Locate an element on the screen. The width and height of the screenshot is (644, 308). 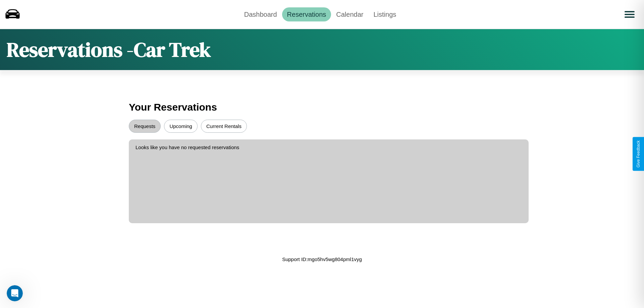
a: Reservations is located at coordinates (307, 15).